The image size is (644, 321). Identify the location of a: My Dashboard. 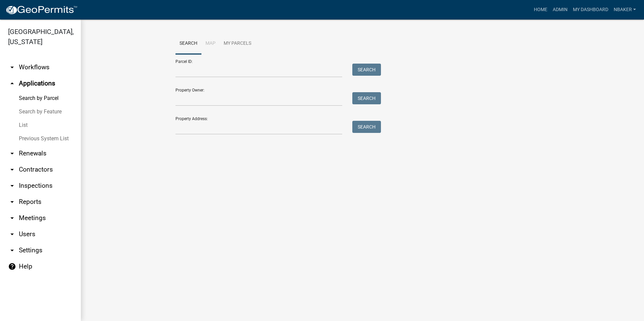
(590, 10).